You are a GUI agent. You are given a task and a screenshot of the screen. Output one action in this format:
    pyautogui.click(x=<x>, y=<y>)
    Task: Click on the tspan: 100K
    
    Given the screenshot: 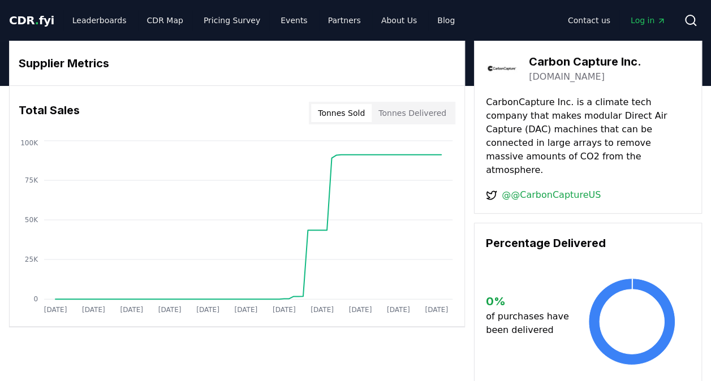 What is the action you would take?
    pyautogui.click(x=29, y=143)
    